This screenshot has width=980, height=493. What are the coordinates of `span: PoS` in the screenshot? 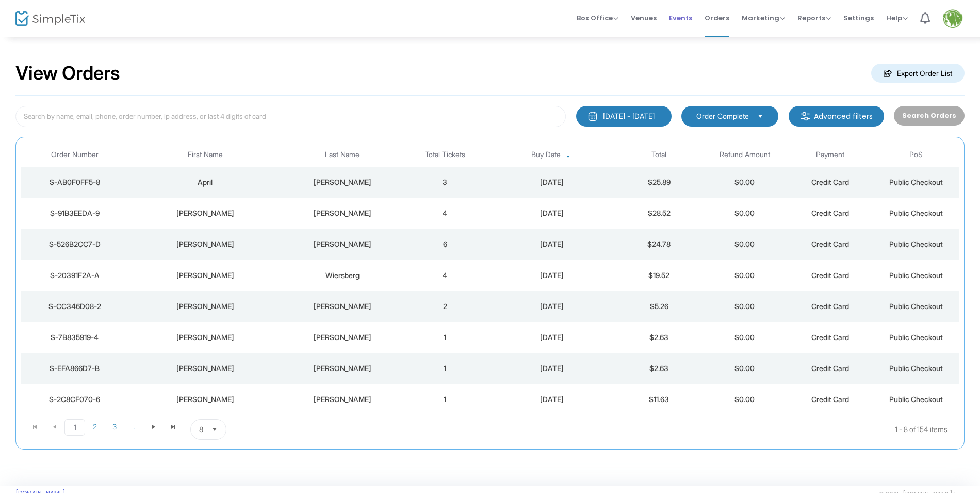 It's located at (916, 155).